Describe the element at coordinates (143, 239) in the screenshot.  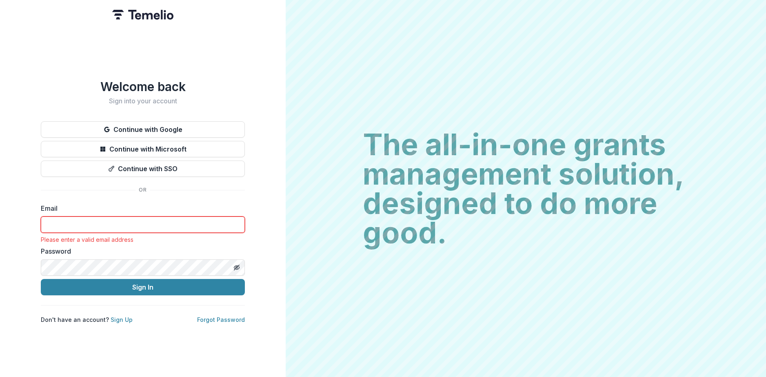
I see `div: Please enter a valid email address` at that location.